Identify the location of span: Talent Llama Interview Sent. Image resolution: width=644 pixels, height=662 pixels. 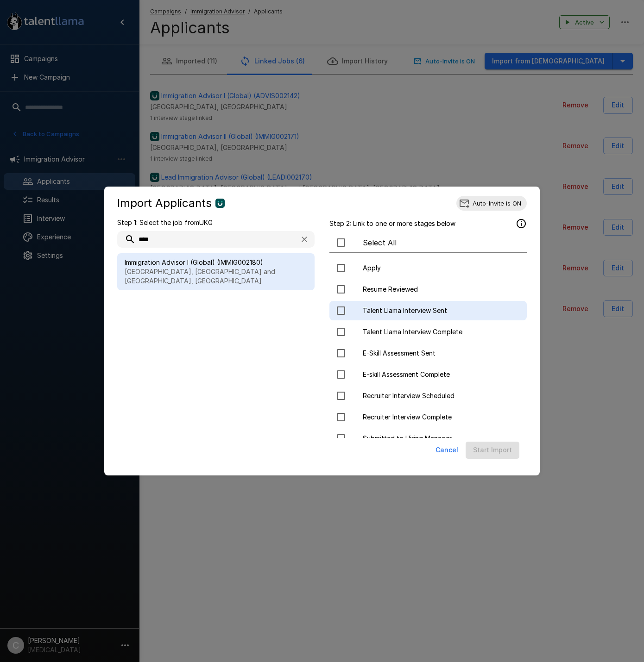
(441, 311).